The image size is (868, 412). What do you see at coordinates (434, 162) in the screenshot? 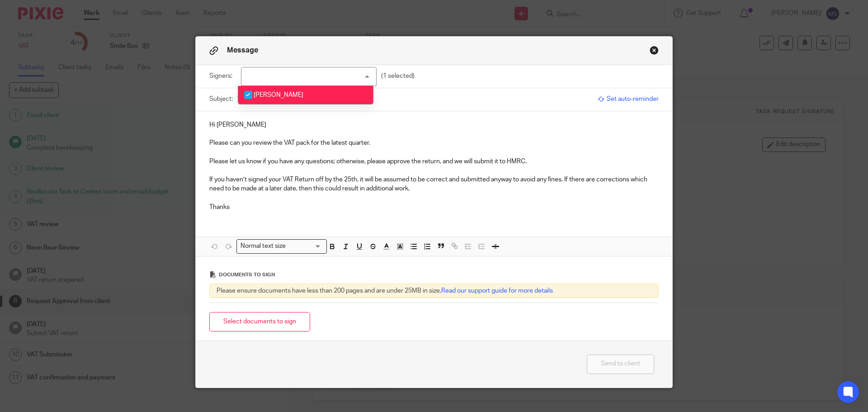
I see `p: Please let us know if you have any questions; otherwise, please approve the return, and we will s...` at bounding box center [434, 162].